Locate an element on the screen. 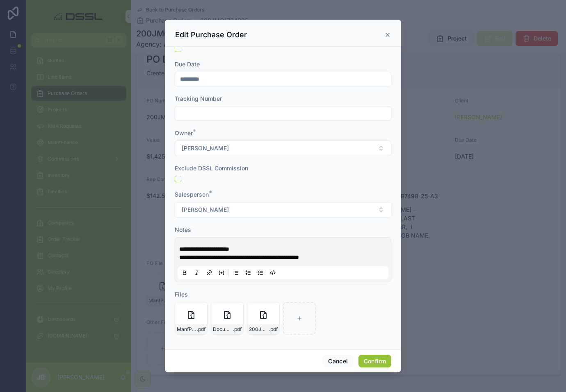  button: Cancel is located at coordinates (338, 362).